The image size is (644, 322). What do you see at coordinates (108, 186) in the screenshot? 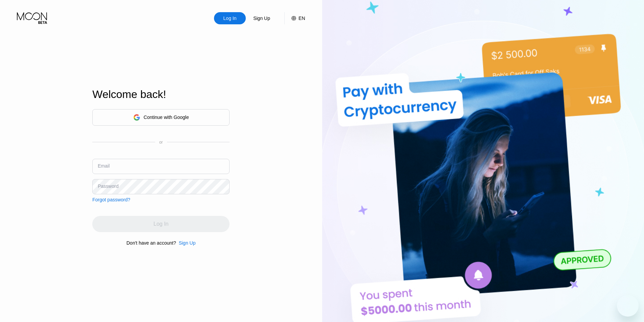
I see `div: Password` at bounding box center [108, 186].